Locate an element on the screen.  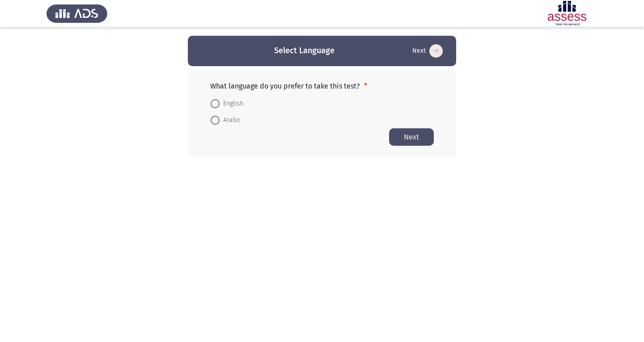
h3: Select Language is located at coordinates (304, 51).